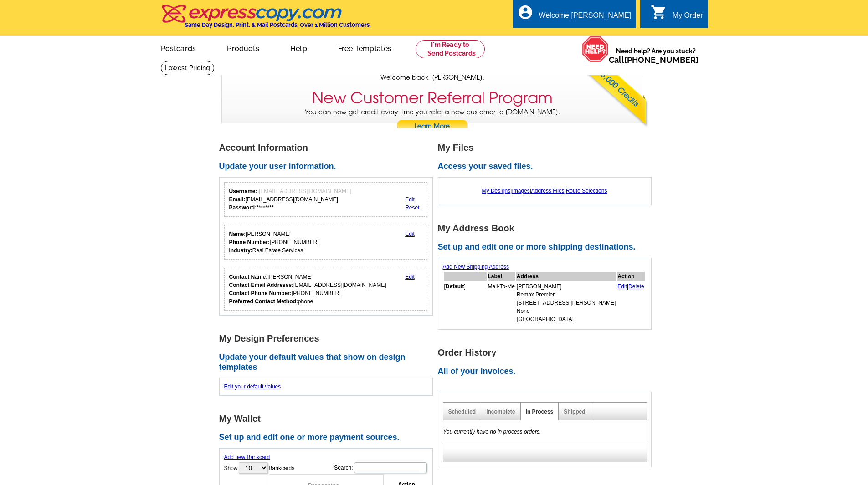 This screenshot has width=868, height=485. What do you see at coordinates (547, 191) in the screenshot?
I see `a: Address Files` at bounding box center [547, 191].